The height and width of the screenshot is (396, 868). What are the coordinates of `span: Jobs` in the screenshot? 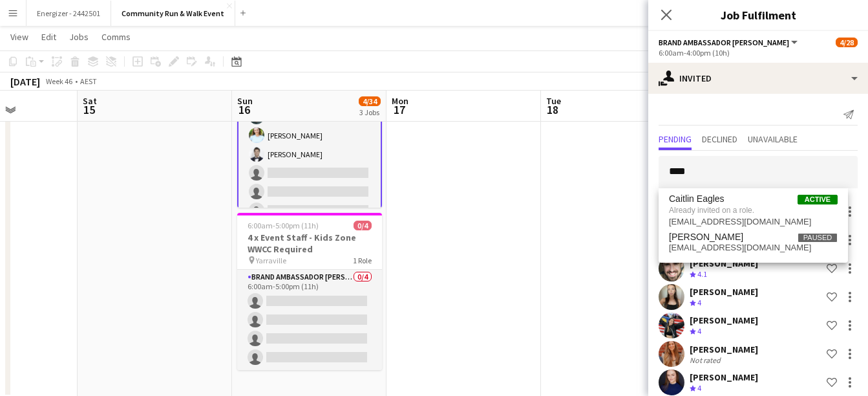 It's located at (79, 37).